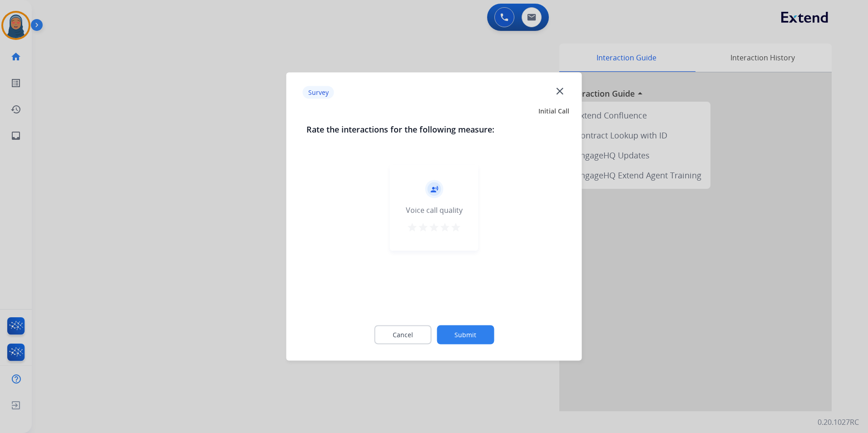 The height and width of the screenshot is (433, 868). I want to click on mat-icon: close, so click(560, 90).